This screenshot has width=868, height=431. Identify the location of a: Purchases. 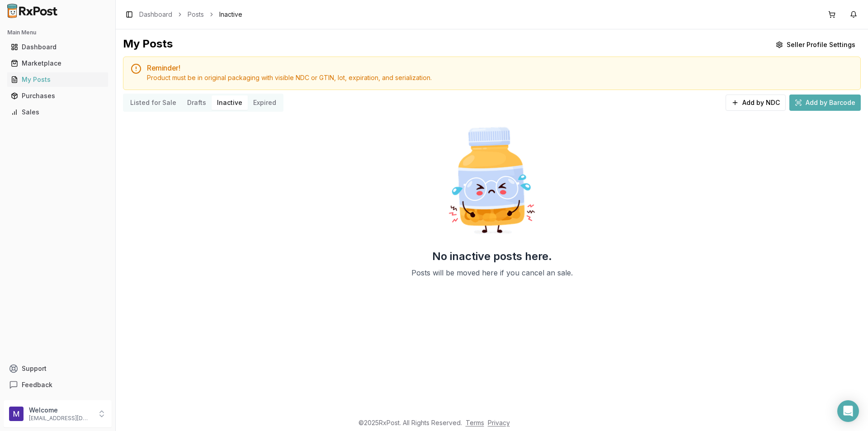
(57, 96).